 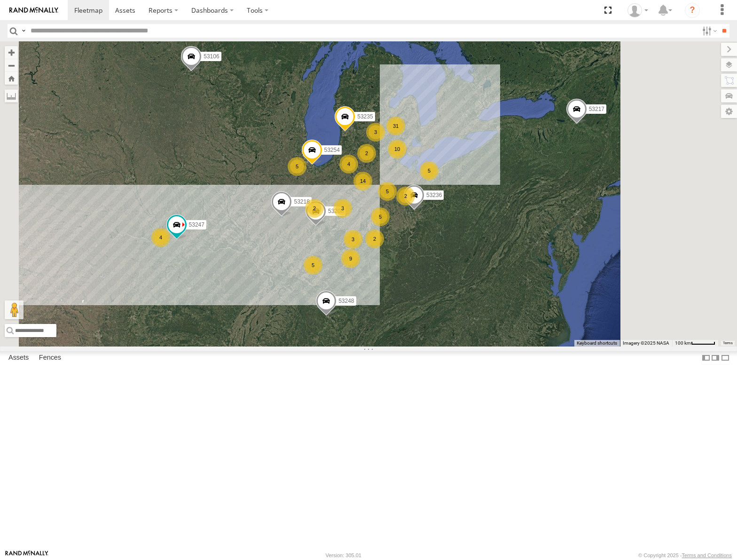 What do you see at coordinates (14, 310) in the screenshot?
I see `button: Drag Pegman onto the map to open Street View` at bounding box center [14, 310].